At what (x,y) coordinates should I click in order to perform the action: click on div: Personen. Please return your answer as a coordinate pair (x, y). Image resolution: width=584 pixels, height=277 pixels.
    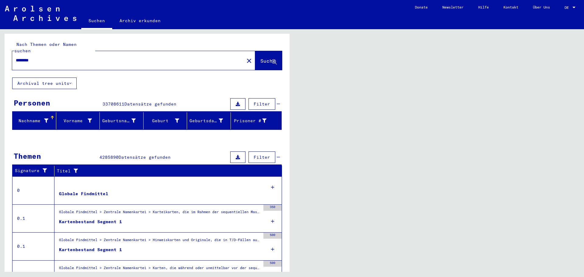
    Looking at the image, I should click on (32, 103).